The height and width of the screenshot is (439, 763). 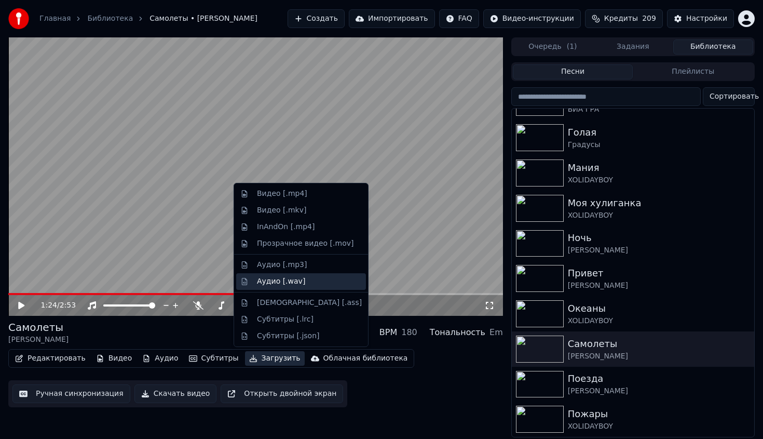 What do you see at coordinates (659, 273) in the screenshot?
I see `div: Привет` at bounding box center [659, 273].